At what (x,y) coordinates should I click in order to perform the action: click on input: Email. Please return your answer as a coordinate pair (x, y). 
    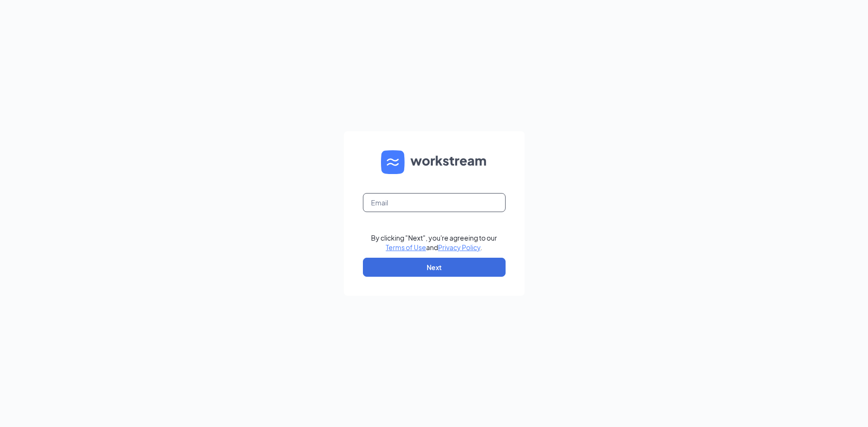
    Looking at the image, I should click on (434, 202).